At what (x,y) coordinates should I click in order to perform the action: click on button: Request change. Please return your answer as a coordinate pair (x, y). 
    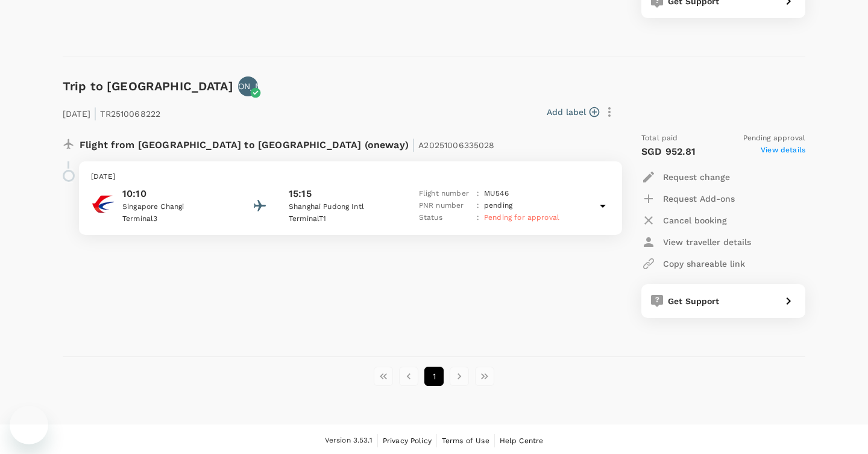
    Looking at the image, I should click on (685, 177).